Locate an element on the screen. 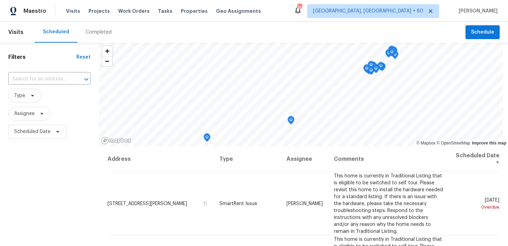  button: Open is located at coordinates (86, 79).